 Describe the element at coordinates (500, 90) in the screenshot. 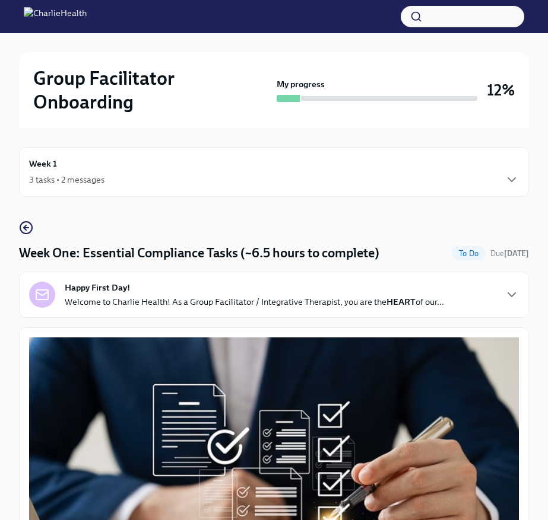

I see `h3: 12%` at that location.